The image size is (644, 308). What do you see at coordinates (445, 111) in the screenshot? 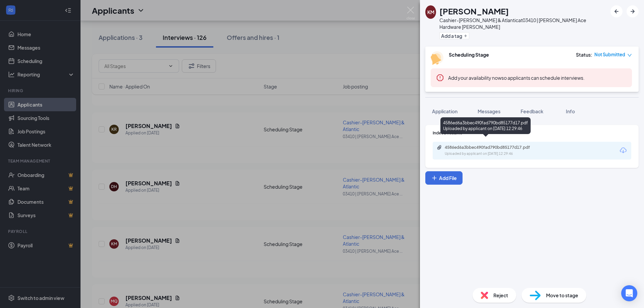
I see `span: Application` at bounding box center [445, 111].